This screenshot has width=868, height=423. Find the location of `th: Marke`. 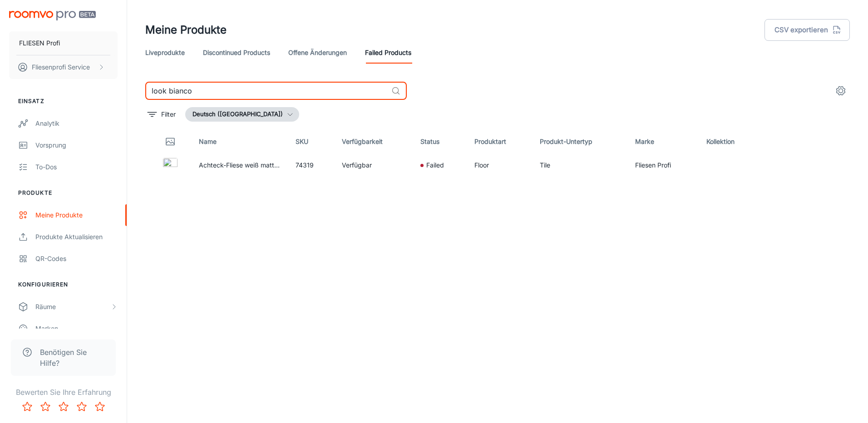

th: Marke is located at coordinates (663, 142).